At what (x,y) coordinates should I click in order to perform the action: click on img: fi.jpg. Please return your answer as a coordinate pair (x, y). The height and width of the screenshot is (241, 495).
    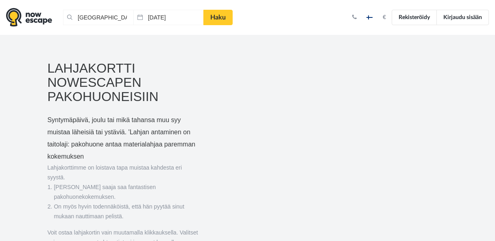
    Looking at the image, I should click on (369, 17).